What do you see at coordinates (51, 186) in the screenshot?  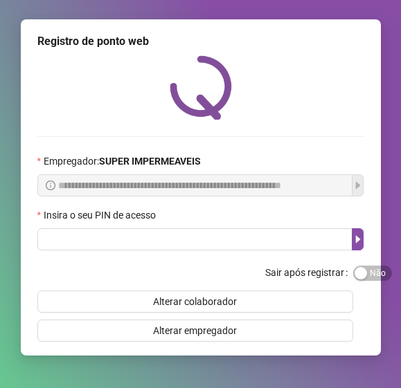 I see `span: info-circle` at bounding box center [51, 186].